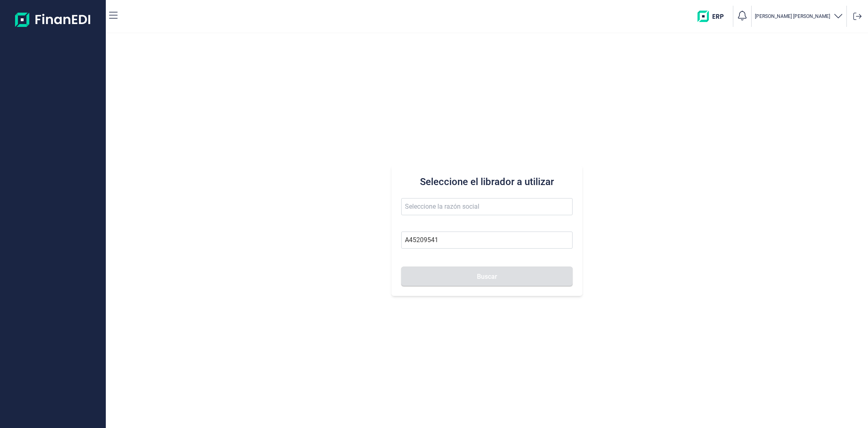  I want to click on img: erp, so click(714, 16).